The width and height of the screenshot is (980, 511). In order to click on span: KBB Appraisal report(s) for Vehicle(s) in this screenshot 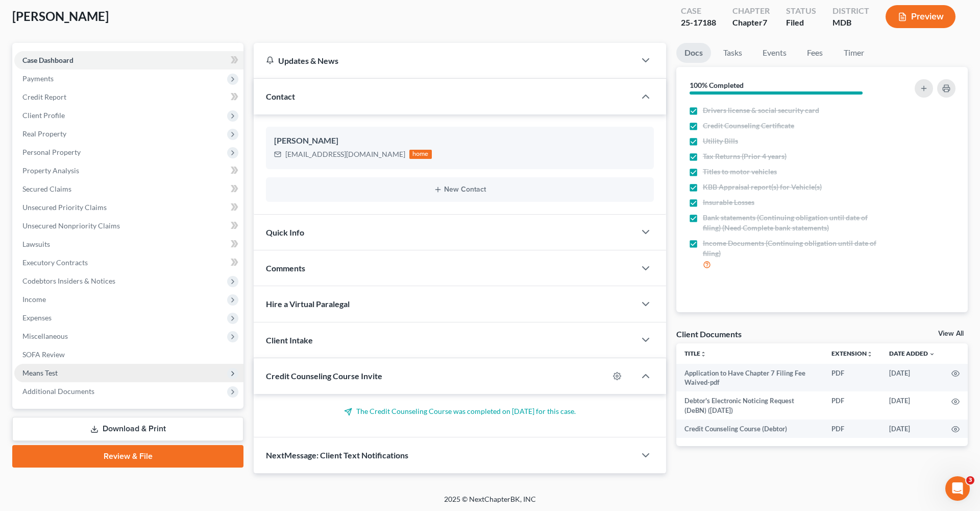, I will do `click(762, 187)`.